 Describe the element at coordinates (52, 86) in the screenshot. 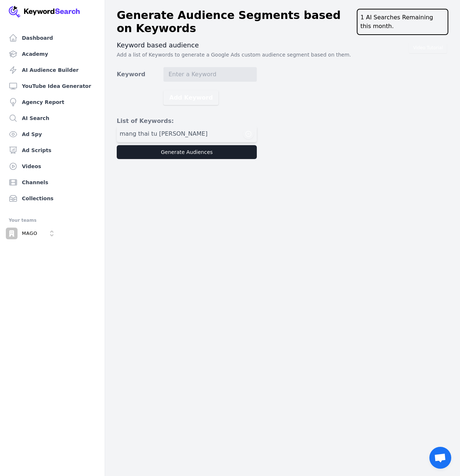

I see `a: YouTube Idea Generator` at that location.